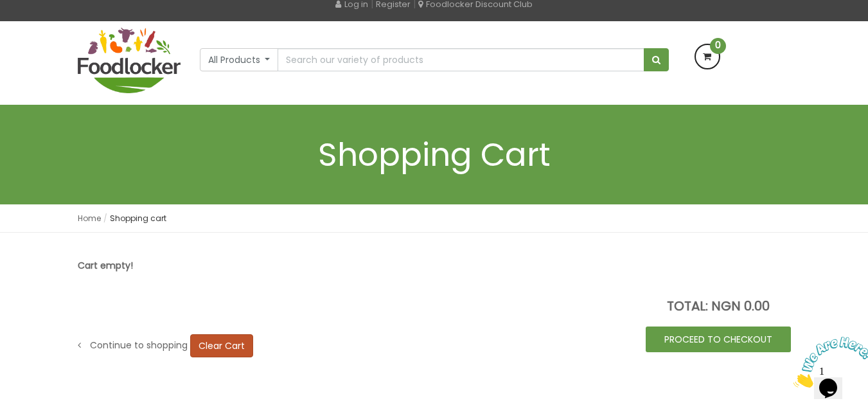 The image size is (868, 412). Describe the element at coordinates (134, 345) in the screenshot. I see `a: Continue to shopping` at that location.